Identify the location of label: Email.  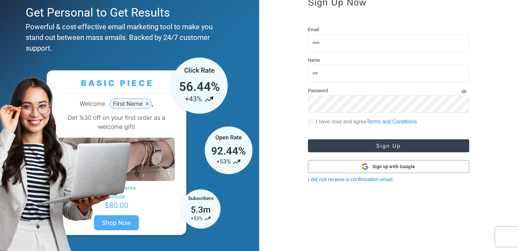
(313, 30).